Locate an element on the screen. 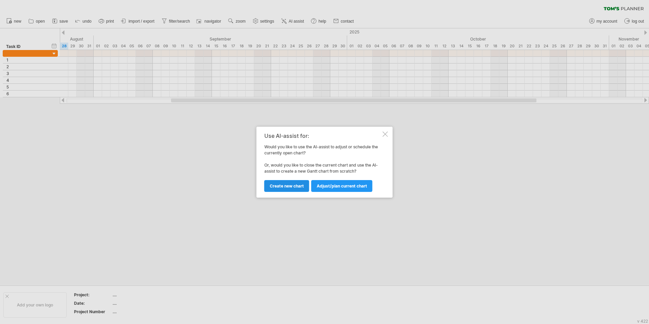 This screenshot has width=649, height=324. span: Adjust/plan current chart is located at coordinates (342, 186).